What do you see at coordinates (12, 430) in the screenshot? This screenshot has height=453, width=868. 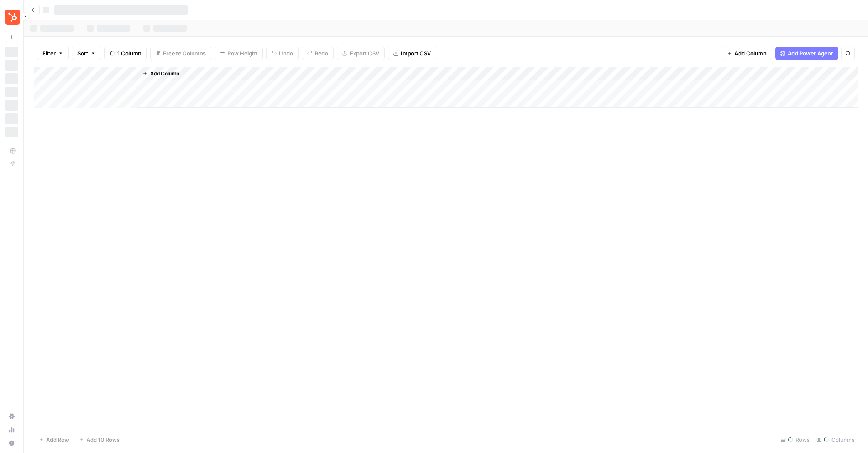 I see `a: Usage` at bounding box center [12, 430].